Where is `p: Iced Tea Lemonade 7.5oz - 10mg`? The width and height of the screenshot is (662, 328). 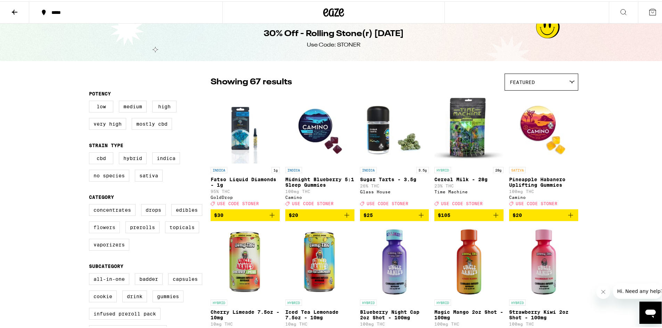 p: Iced Tea Lemonade 7.5oz - 10mg is located at coordinates (320, 314).